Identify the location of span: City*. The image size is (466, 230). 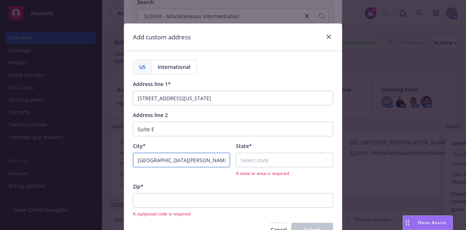
(139, 146).